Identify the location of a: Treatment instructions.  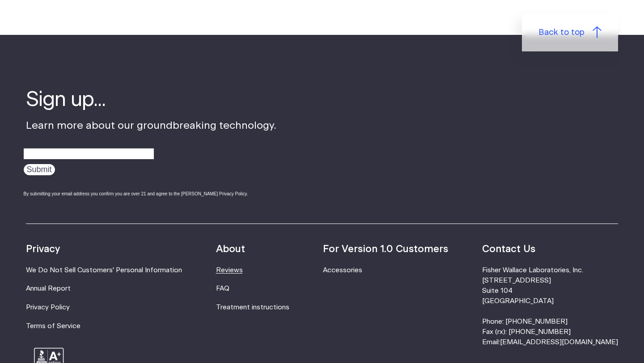
(253, 307).